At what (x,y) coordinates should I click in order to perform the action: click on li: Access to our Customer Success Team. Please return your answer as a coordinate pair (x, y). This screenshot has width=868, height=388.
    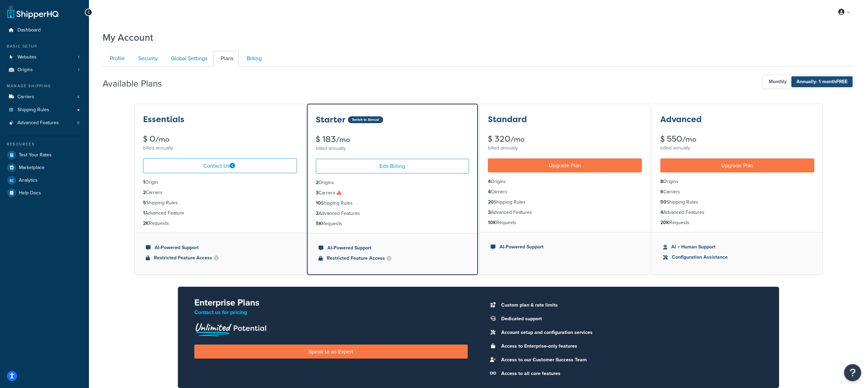
    Looking at the image, I should click on (631, 360).